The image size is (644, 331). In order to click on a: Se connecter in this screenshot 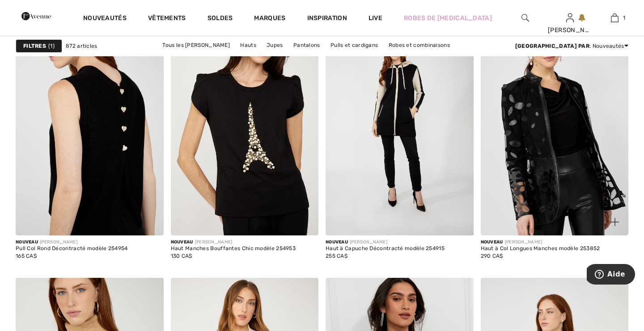, I will do `click(570, 17)`.